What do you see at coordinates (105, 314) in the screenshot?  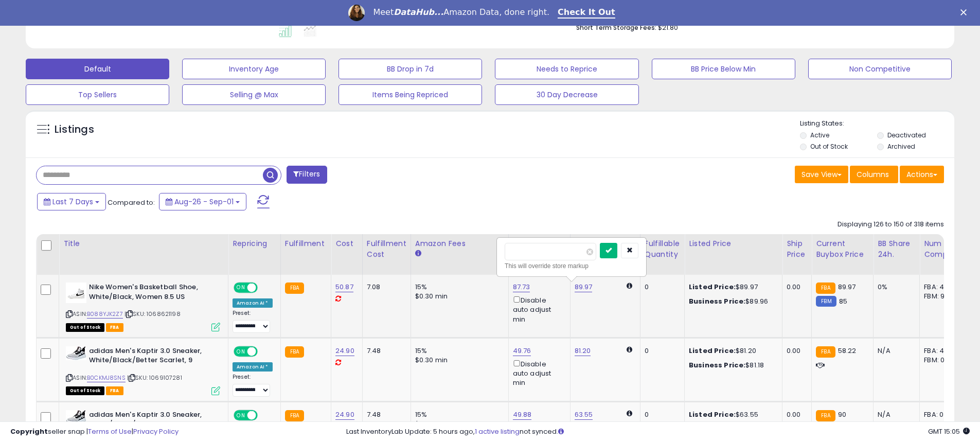 I see `a: B088YJK2Z7` at bounding box center [105, 314].